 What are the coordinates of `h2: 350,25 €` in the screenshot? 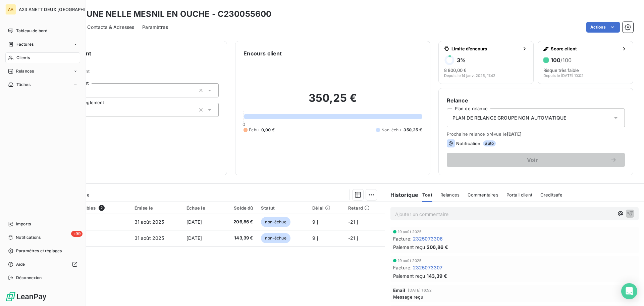 It's located at (333, 101).